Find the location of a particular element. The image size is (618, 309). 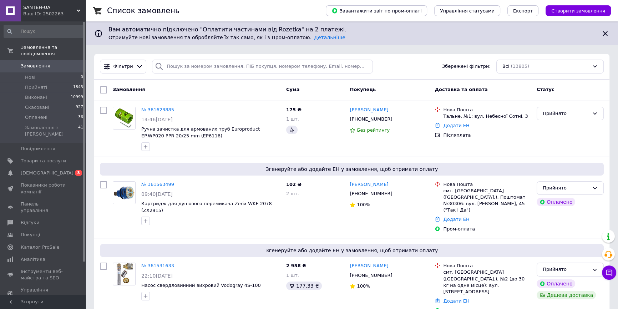

a: № 361531633 is located at coordinates (158, 266).